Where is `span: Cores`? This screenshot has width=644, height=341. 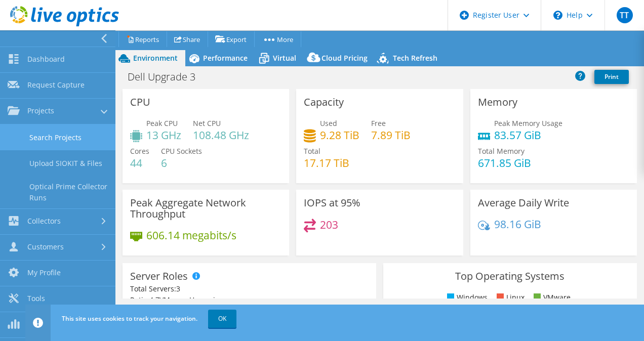 span: Cores is located at coordinates (140, 151).